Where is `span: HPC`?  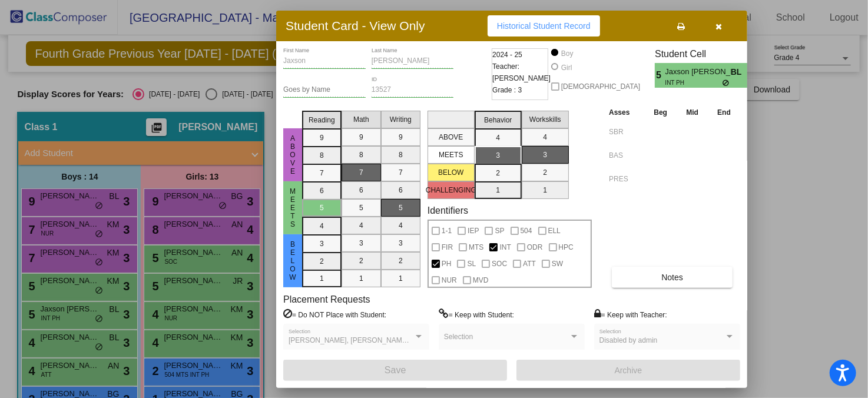
span: HPC is located at coordinates (566, 247).